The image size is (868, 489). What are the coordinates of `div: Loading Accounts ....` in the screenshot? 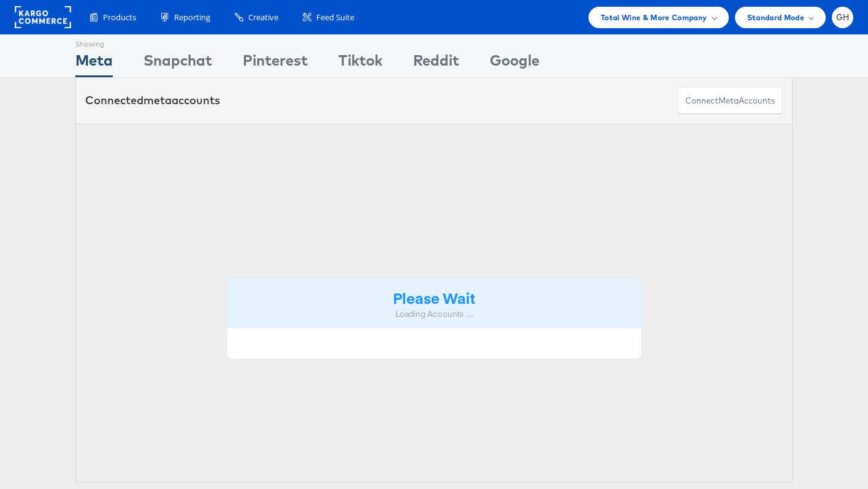 It's located at (434, 314).